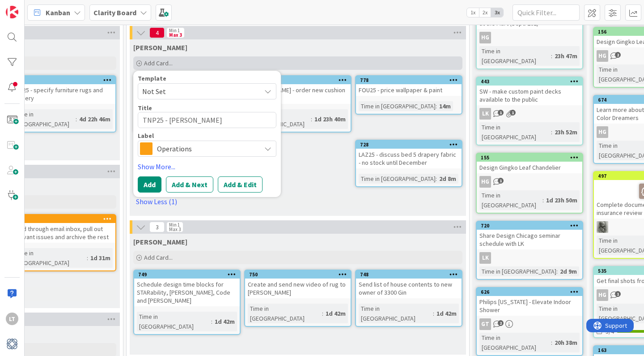 The height and width of the screenshot is (356, 644). What do you see at coordinates (206, 148) in the screenshot?
I see `span: Operations` at bounding box center [206, 148].